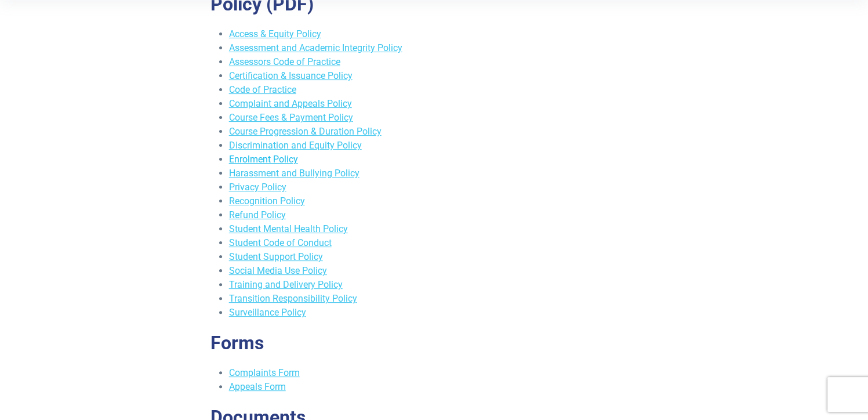 This screenshot has height=420, width=868. I want to click on a: Complaints Form, so click(264, 373).